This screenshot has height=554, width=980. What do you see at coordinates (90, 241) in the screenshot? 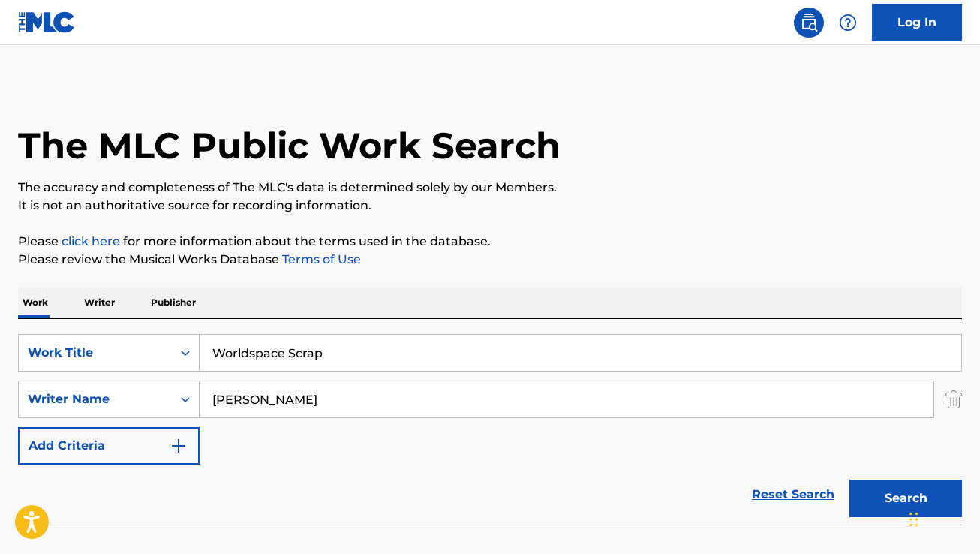
I see `a: click here` at bounding box center [90, 241].